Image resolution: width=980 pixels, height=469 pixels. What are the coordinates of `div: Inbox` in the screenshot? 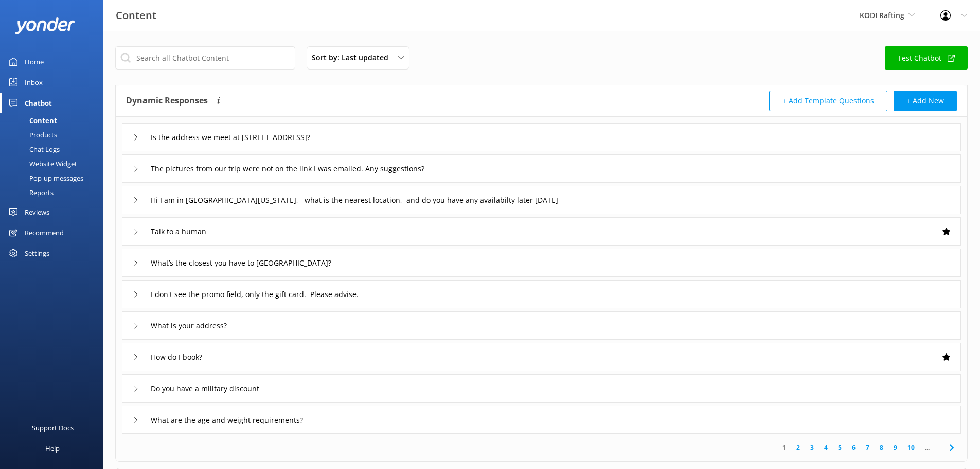 It's located at (33, 83).